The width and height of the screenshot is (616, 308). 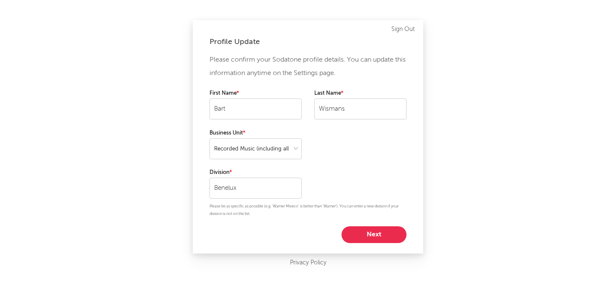 I want to click on button: Next, so click(x=374, y=235).